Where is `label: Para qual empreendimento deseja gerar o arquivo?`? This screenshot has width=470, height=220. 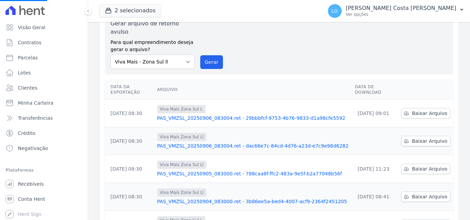
label: Para qual empreendimento deseja gerar o arquivo? is located at coordinates (152, 45).